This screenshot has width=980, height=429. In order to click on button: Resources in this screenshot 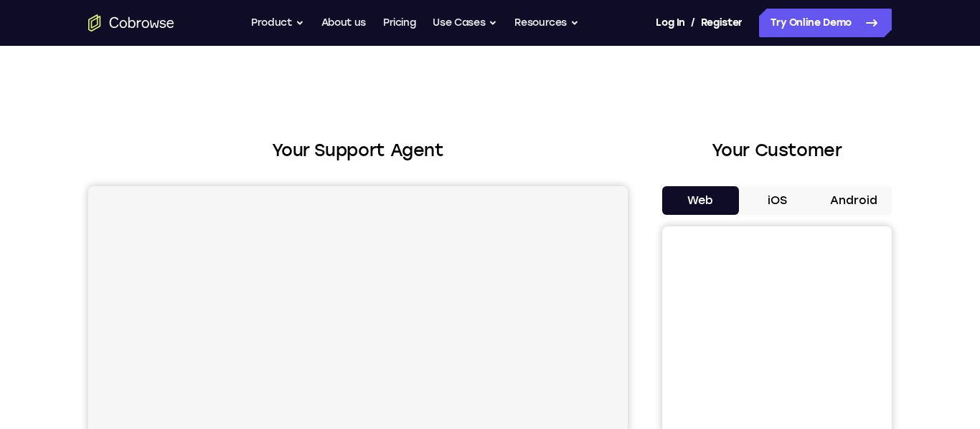, I will do `click(547, 23)`.